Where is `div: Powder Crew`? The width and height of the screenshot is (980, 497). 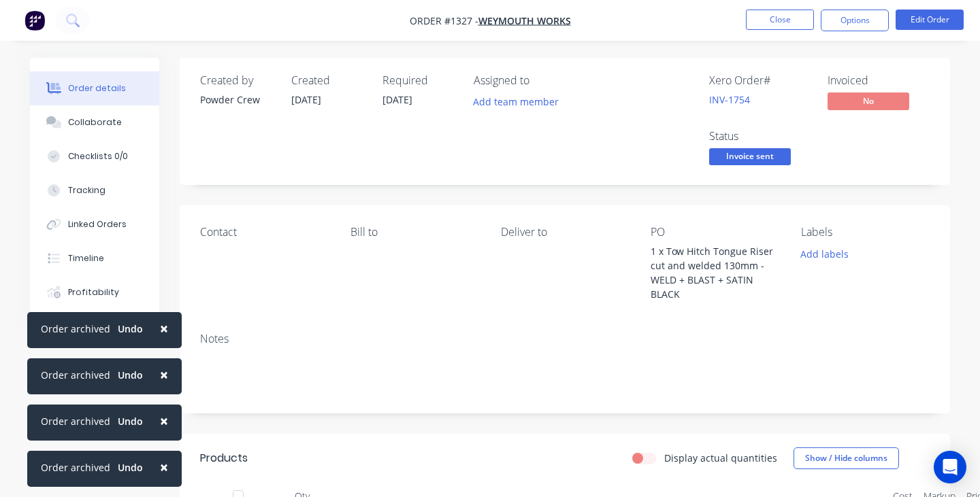
div: Powder Crew is located at coordinates (238, 100).